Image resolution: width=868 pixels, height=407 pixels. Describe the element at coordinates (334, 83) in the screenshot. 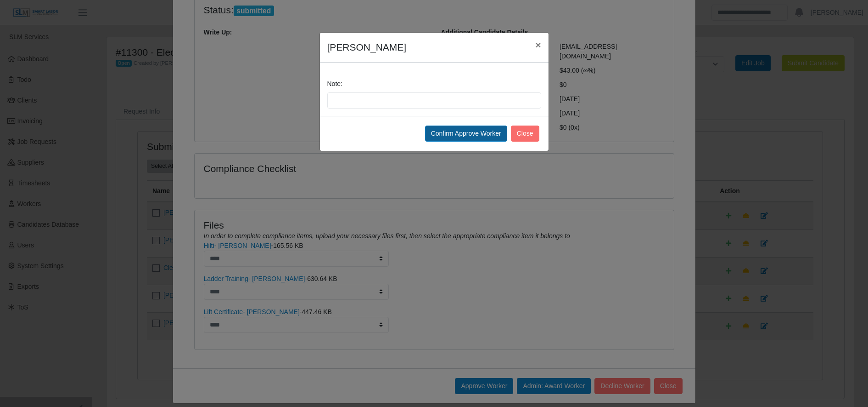

I see `label: Note:` at that location.